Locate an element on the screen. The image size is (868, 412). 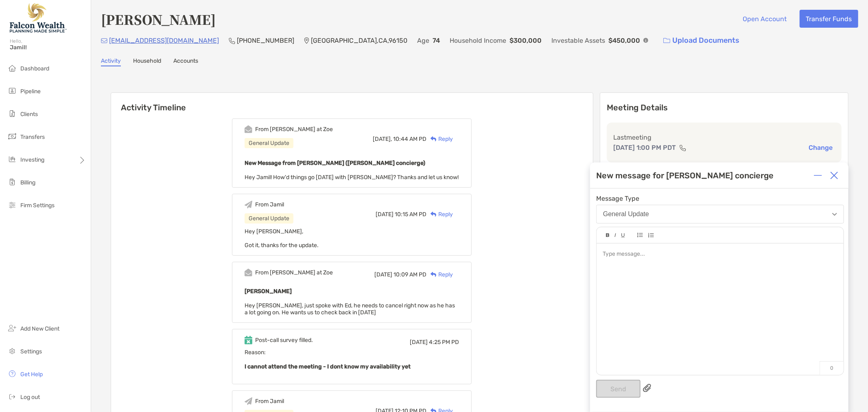
img: firm-settings icon is located at coordinates (12, 205).